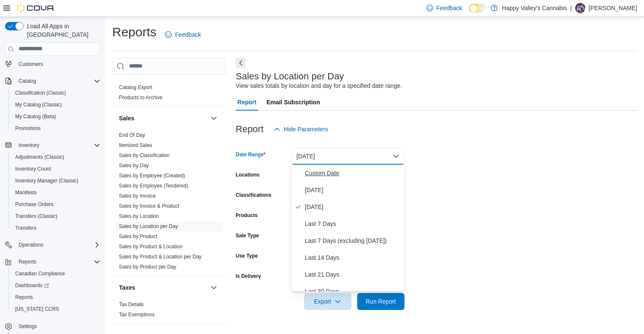 The image size is (644, 334). What do you see at coordinates (348, 228) in the screenshot?
I see `div: Select listbox` at bounding box center [348, 228].